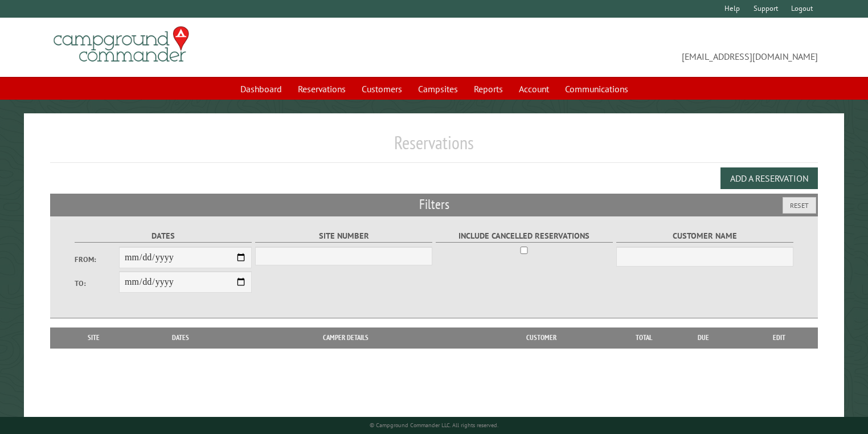 This screenshot has width=868, height=434. I want to click on label: Site Number, so click(344, 236).